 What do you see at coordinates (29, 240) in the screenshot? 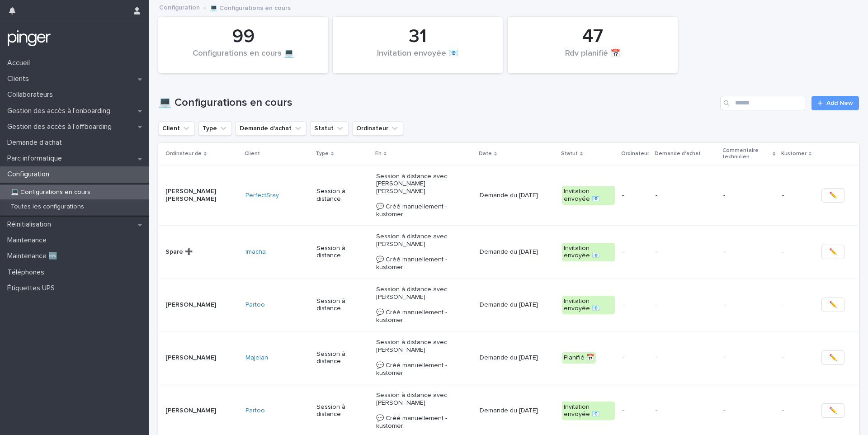
I see `p: Maintenance` at bounding box center [29, 240].